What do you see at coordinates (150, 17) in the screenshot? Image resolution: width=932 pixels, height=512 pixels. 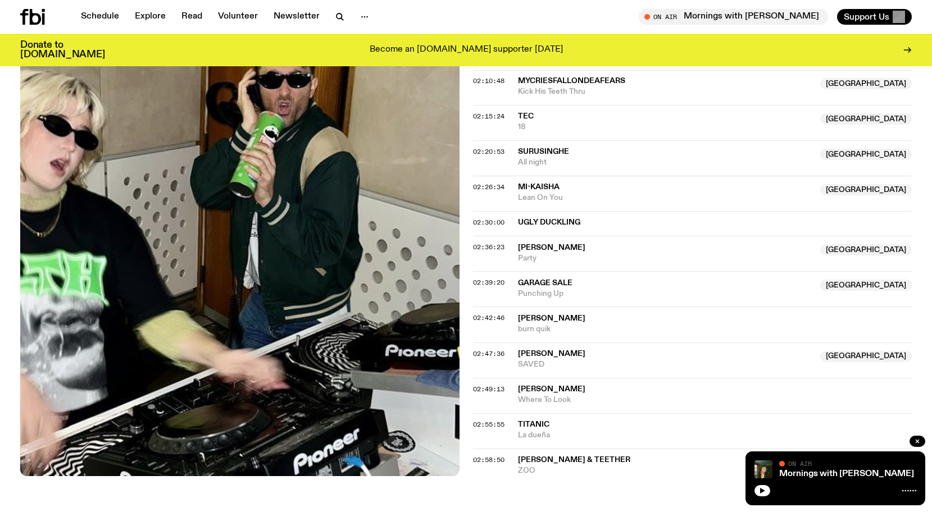 I see `a: Explore` at bounding box center [150, 17].